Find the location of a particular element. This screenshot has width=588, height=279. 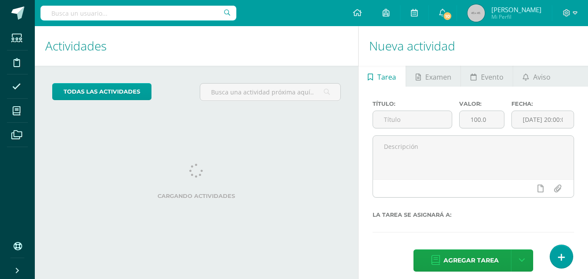

a: Aviso is located at coordinates (536, 76).